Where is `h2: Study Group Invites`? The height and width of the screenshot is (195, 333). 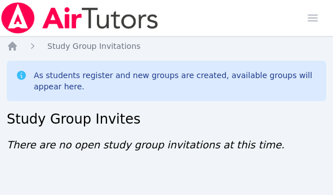 h2: Study Group Invites is located at coordinates (166, 119).